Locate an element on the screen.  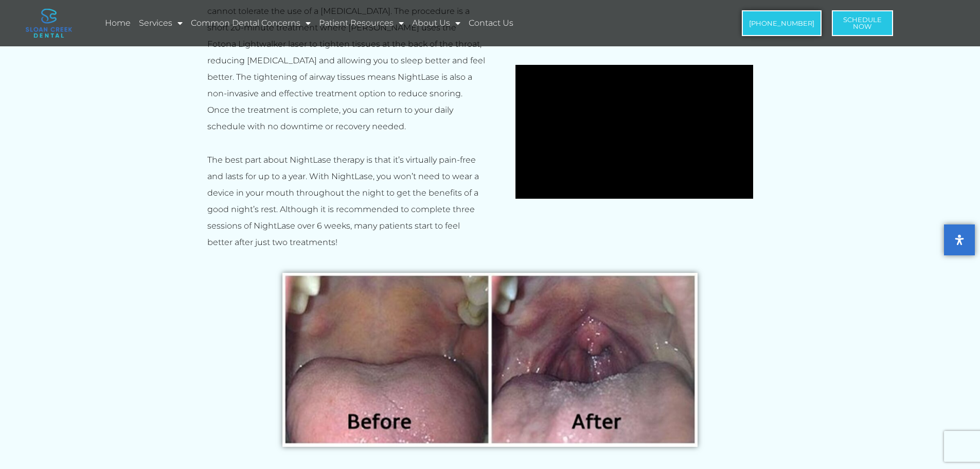
a: ScheduleNow is located at coordinates (862, 23).